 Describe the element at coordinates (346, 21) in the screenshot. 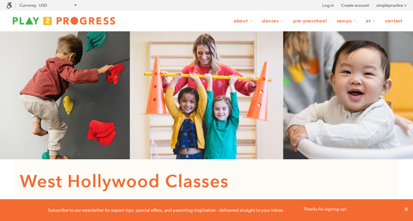

I see `a: Camps` at that location.